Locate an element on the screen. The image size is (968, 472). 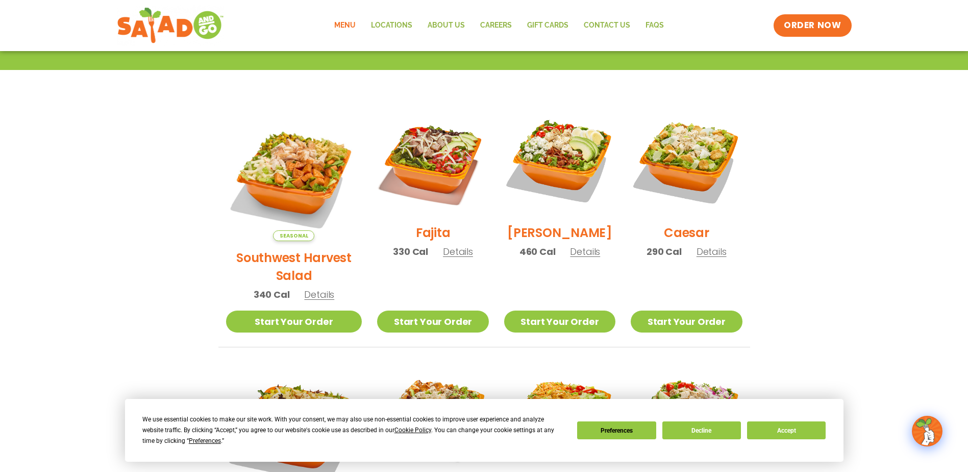
a: FAQs is located at coordinates (655, 26).